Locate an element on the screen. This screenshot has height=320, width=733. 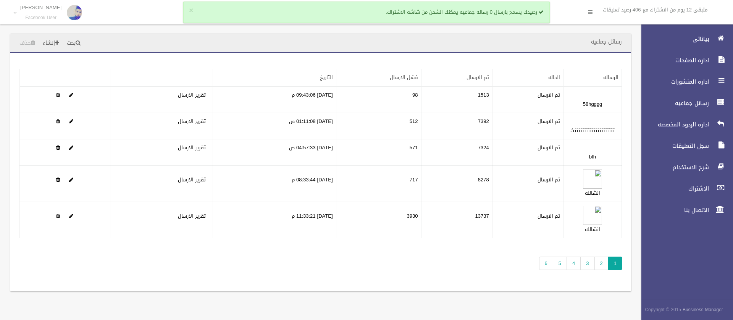
td: 8278 is located at coordinates (457, 184).